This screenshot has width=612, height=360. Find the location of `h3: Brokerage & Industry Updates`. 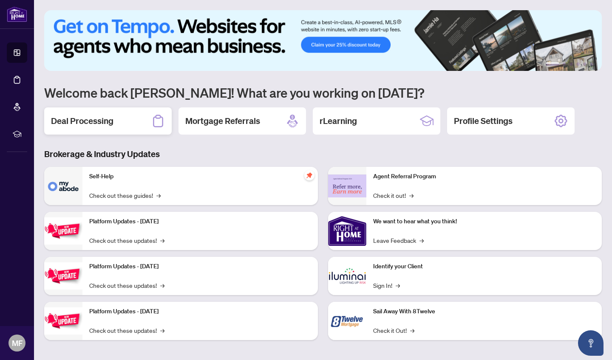

h3: Brokerage & Industry Updates is located at coordinates (323, 154).